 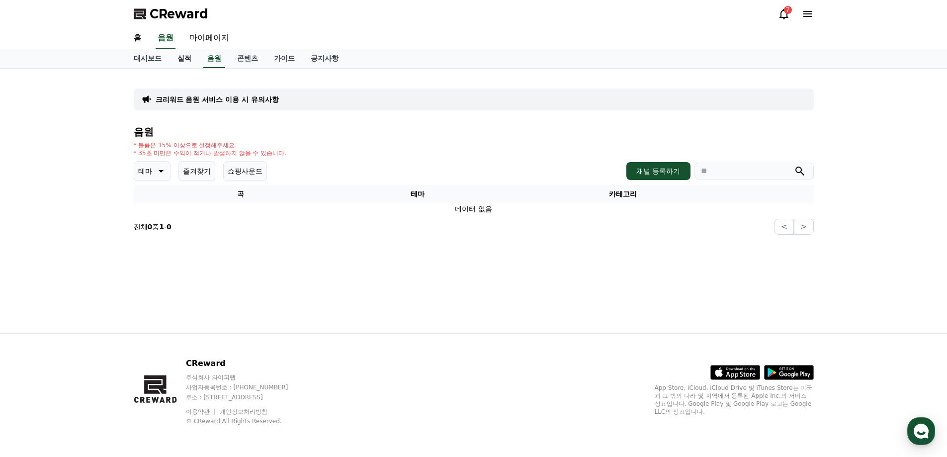 I want to click on th: 카테고리, so click(x=623, y=194).